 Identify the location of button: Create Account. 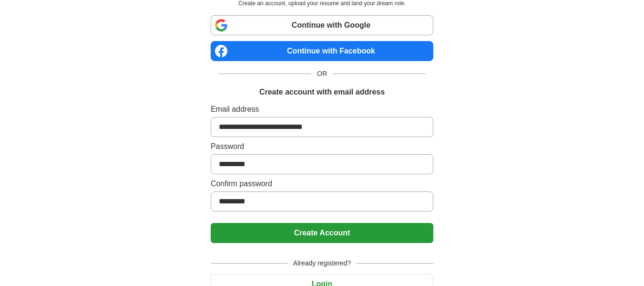
(322, 233).